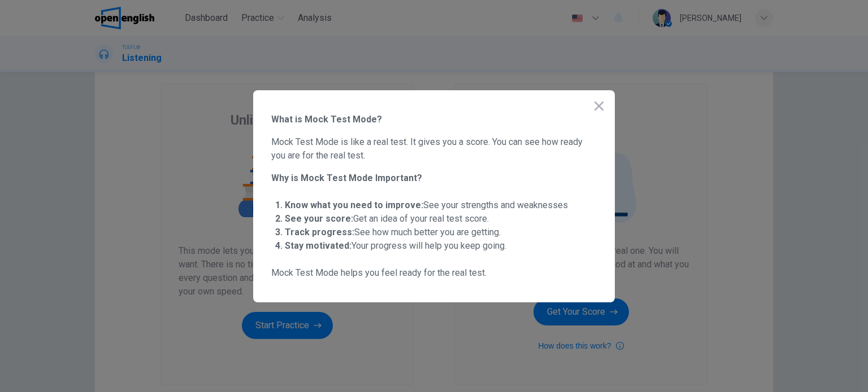 Image resolution: width=868 pixels, height=392 pixels. Describe the element at coordinates (434, 273) in the screenshot. I see `span: Mock Test Mode helps you feel ready for the real test.` at that location.